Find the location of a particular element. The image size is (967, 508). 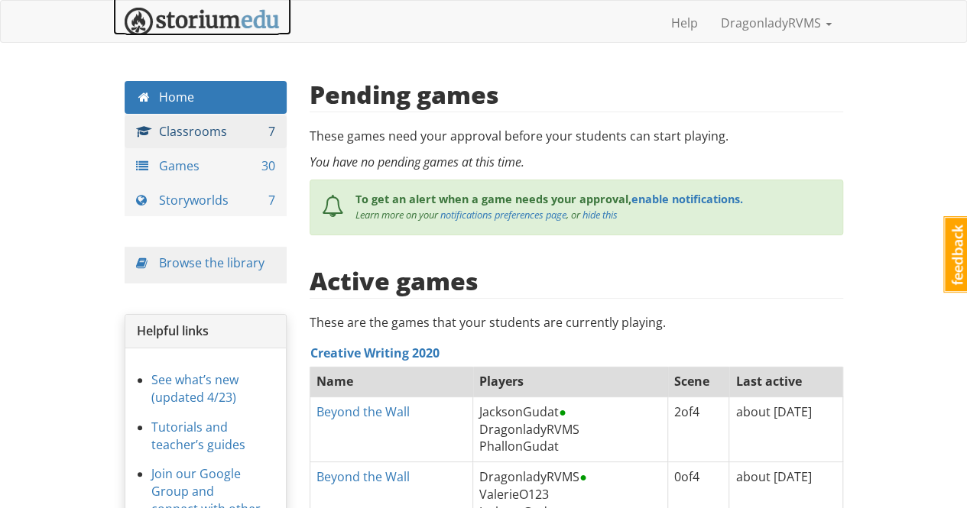

a: Home is located at coordinates (206, 97).